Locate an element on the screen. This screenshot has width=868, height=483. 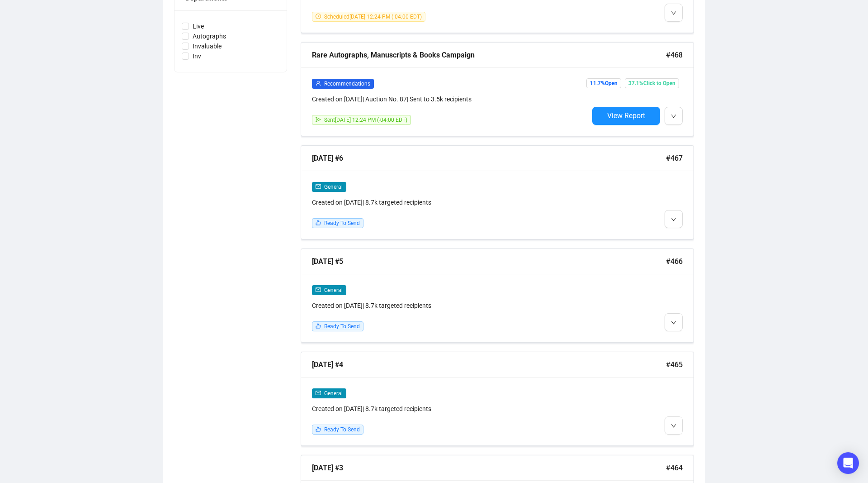
span: Recommendations is located at coordinates (347, 84).